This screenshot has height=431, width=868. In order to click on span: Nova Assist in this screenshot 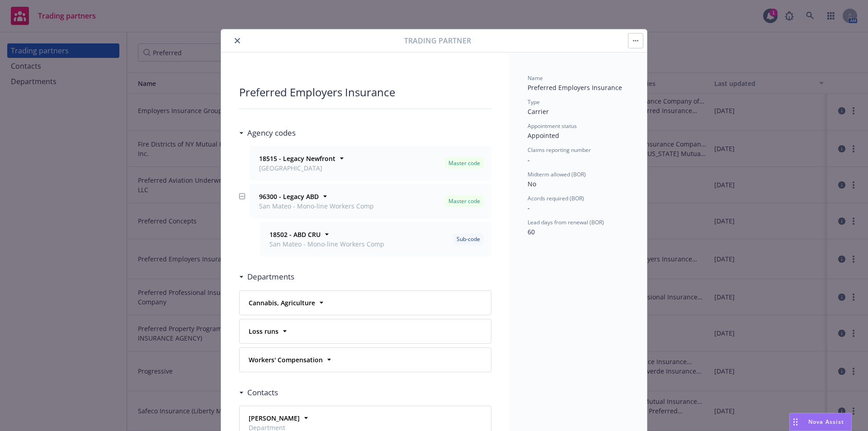, I will do `click(826, 422)`.